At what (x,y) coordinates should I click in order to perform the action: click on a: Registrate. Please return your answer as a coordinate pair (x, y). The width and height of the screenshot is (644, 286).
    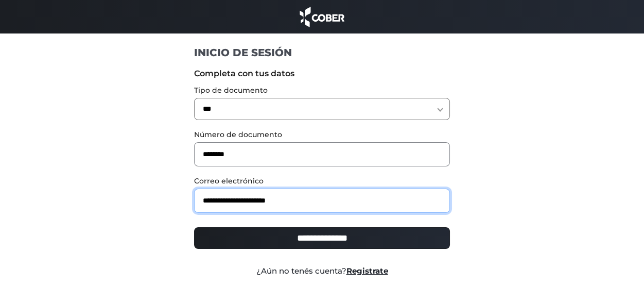
    Looking at the image, I should click on (367, 271).